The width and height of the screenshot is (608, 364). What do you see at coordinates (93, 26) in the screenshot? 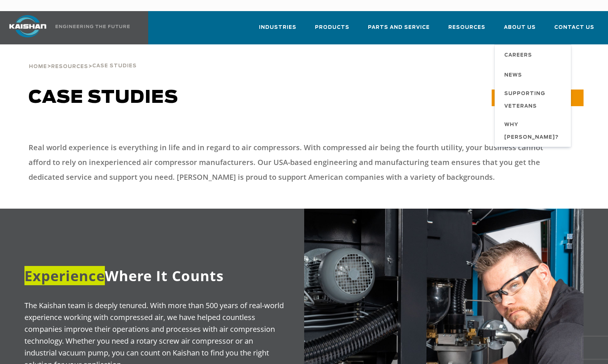
I see `img: Engineering the future` at bounding box center [93, 26].